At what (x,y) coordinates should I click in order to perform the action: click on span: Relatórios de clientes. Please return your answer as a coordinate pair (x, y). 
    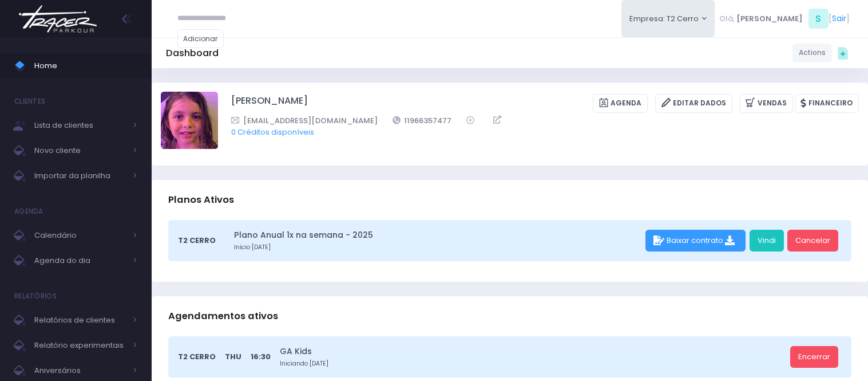
    Looking at the image, I should click on (80, 320).